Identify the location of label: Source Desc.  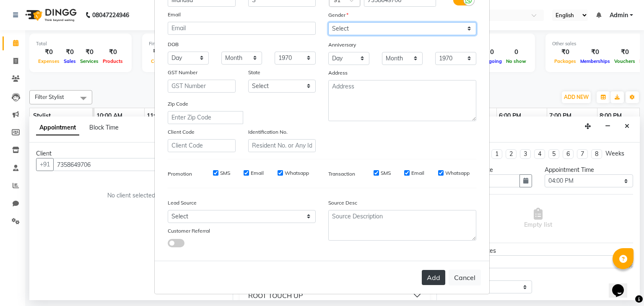
(342, 203).